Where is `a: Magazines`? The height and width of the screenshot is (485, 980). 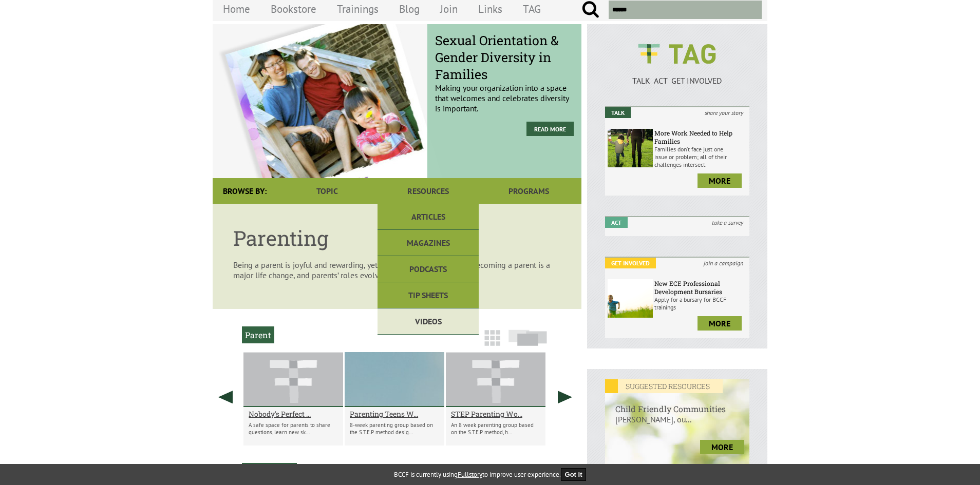 a: Magazines is located at coordinates (428, 243).